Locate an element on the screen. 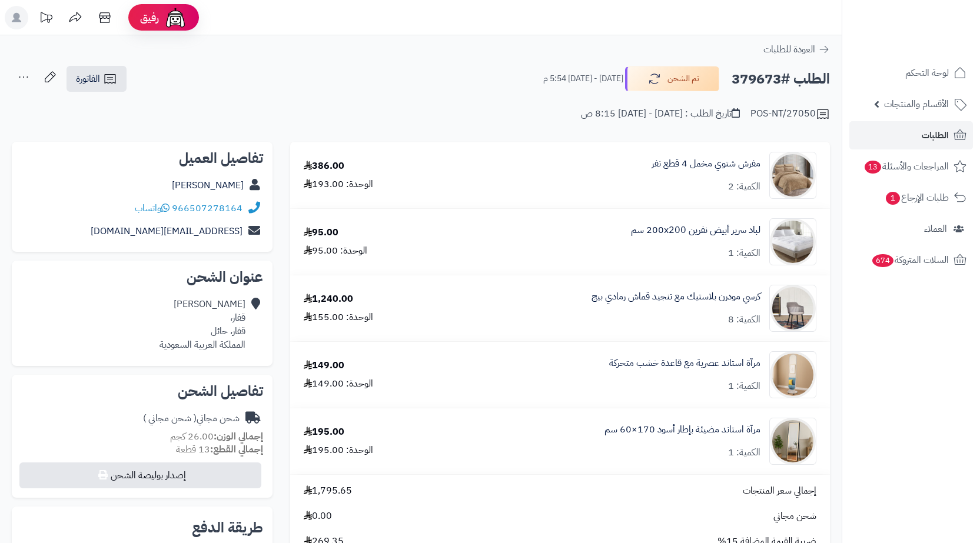 The height and width of the screenshot is (543, 980). div: شحن مجاني is located at coordinates (192, 418).